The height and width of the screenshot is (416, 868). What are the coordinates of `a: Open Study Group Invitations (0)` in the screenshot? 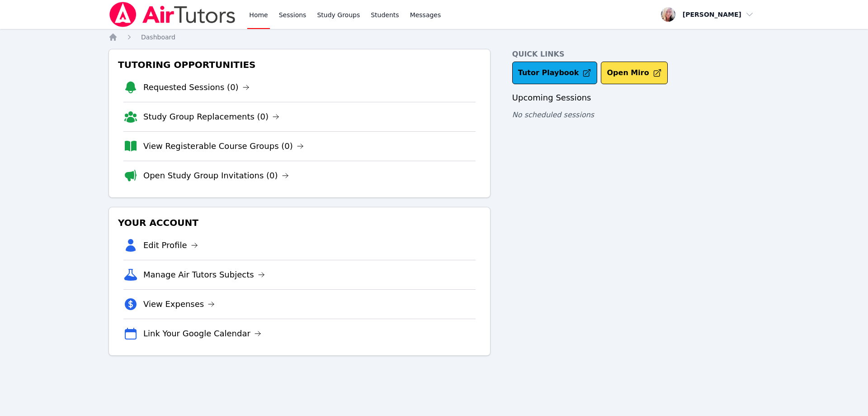 It's located at (216, 176).